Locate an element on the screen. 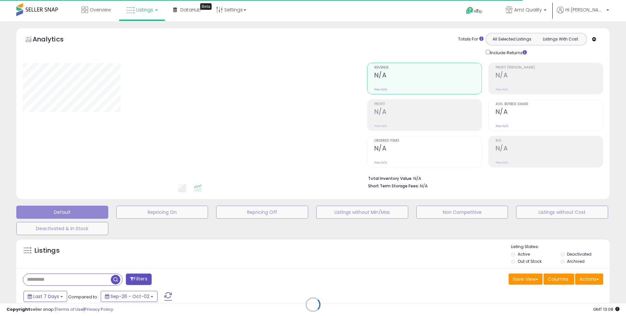 The width and height of the screenshot is (626, 316). button: Non Competitive is located at coordinates (462, 212).